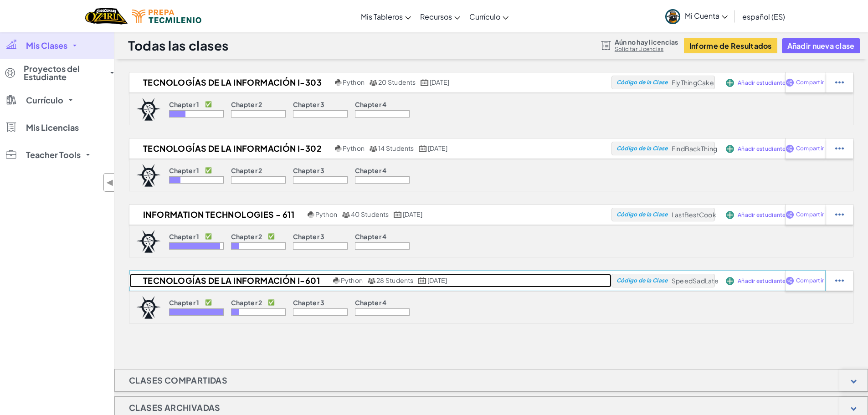  I want to click on img: Tecmilenio logo, so click(167, 16).